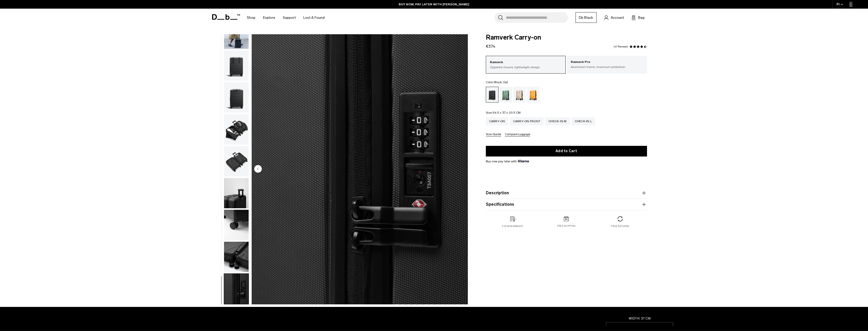  What do you see at coordinates (503, 113) in the screenshot?
I see `legend: Size:` at bounding box center [503, 113].